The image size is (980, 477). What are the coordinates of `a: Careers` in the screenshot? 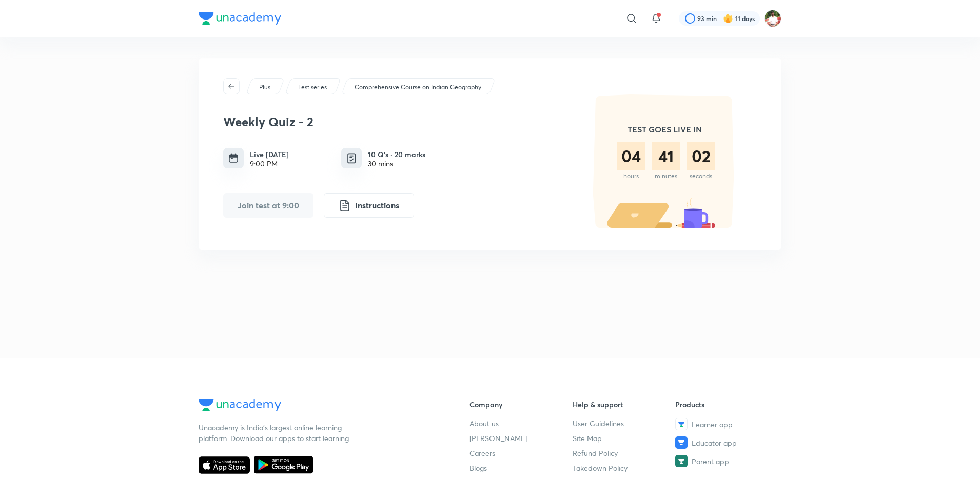 It's located at (521, 453).